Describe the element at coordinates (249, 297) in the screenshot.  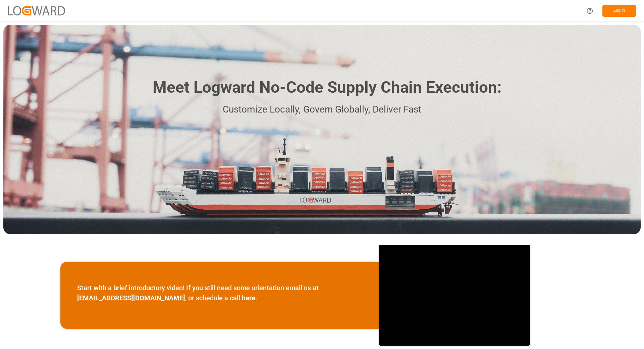
I see `a: here` at that location.